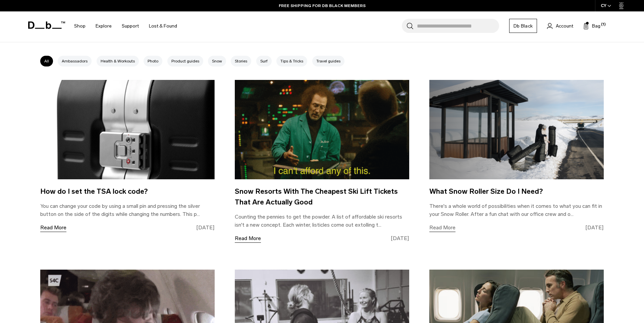 The image size is (644, 323). I want to click on button: Bag (1), so click(592, 26).